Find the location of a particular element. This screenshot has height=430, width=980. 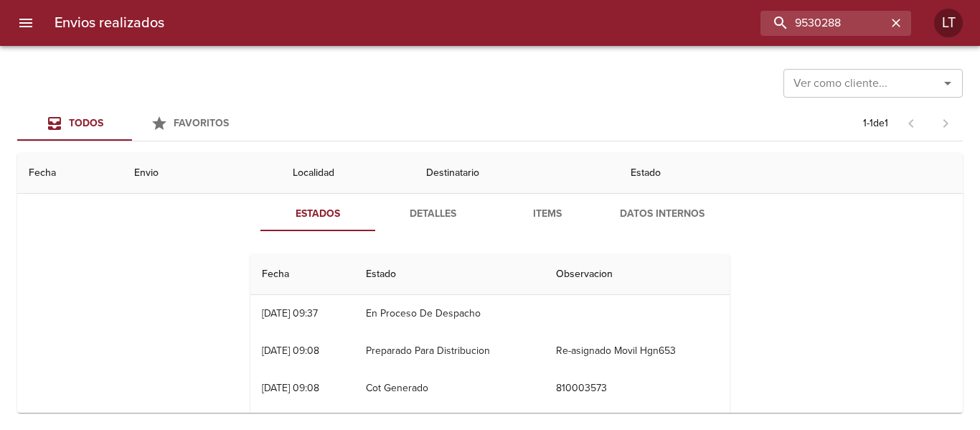

span: Items is located at coordinates (547, 214).